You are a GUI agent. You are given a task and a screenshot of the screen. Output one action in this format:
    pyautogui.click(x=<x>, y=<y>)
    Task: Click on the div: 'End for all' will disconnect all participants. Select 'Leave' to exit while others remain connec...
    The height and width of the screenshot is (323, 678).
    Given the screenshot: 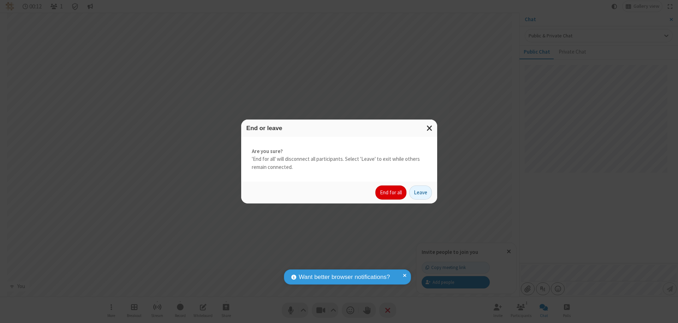 What is the action you would take?
    pyautogui.click(x=339, y=160)
    